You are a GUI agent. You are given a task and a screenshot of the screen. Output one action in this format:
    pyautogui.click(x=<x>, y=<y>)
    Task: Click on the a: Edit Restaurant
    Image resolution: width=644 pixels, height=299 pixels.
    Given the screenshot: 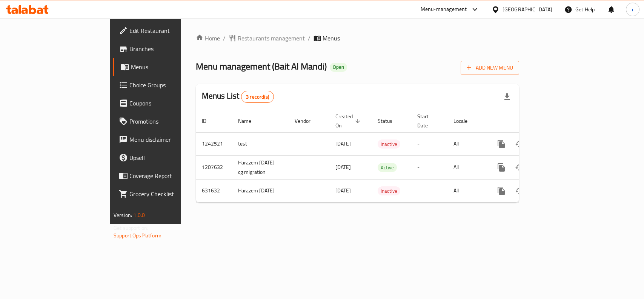 What is the action you would take?
    pyautogui.click(x=165, y=31)
    